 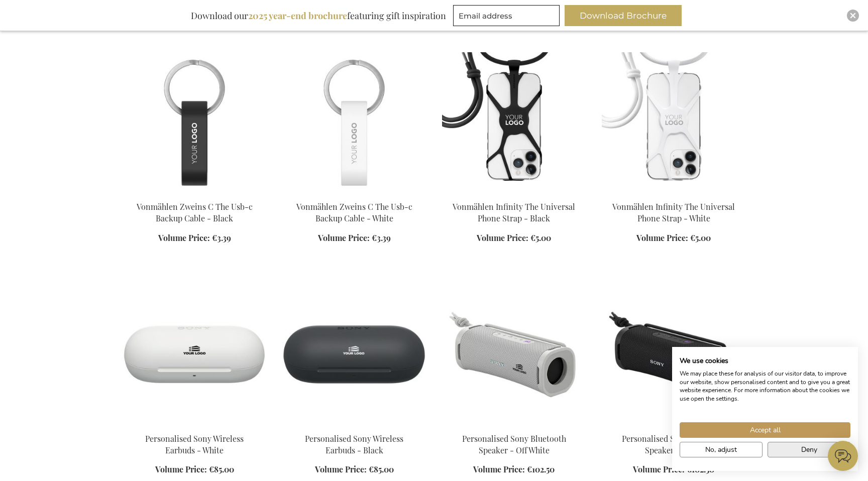 What do you see at coordinates (514, 354) in the screenshot?
I see `img: Personalised Sony Bluetooth Speaker - Off White` at bounding box center [514, 354].